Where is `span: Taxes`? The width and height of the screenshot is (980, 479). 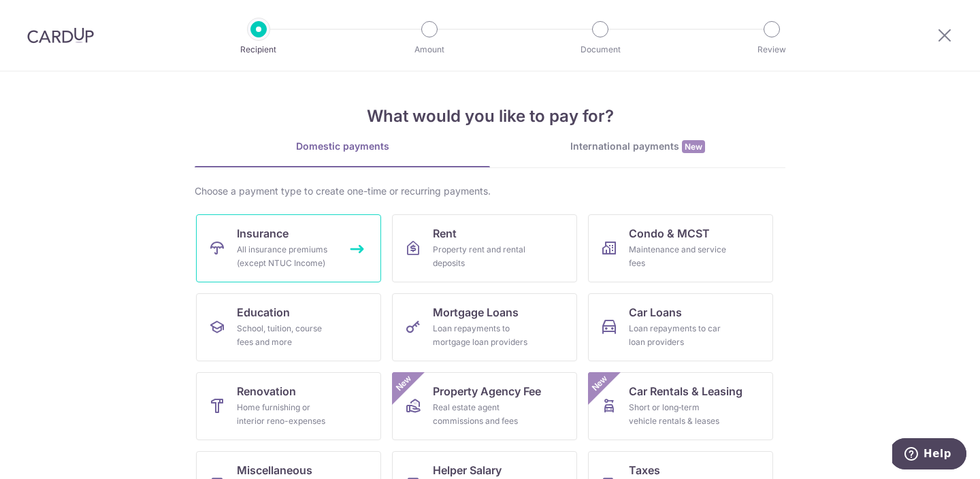
span: Taxes is located at coordinates (645, 469).